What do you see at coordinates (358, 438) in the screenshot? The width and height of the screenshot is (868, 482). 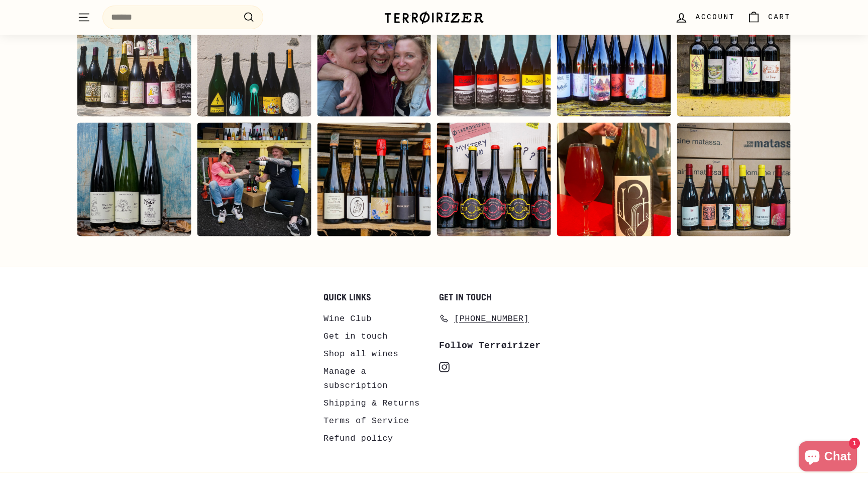 I see `a: Refund policy` at bounding box center [358, 438].